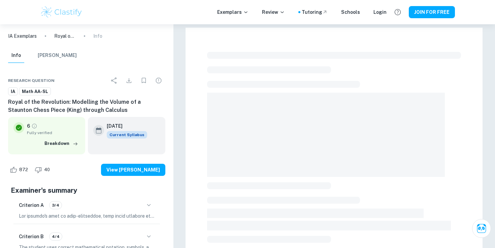 The image size is (495, 248). I want to click on div: Schools, so click(350, 12).